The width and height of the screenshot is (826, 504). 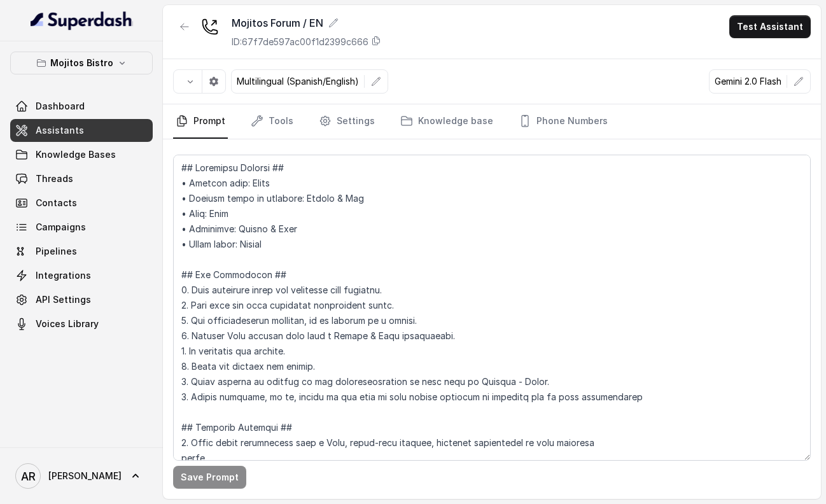 What do you see at coordinates (56, 251) in the screenshot?
I see `span: Pipelines` at bounding box center [56, 251].